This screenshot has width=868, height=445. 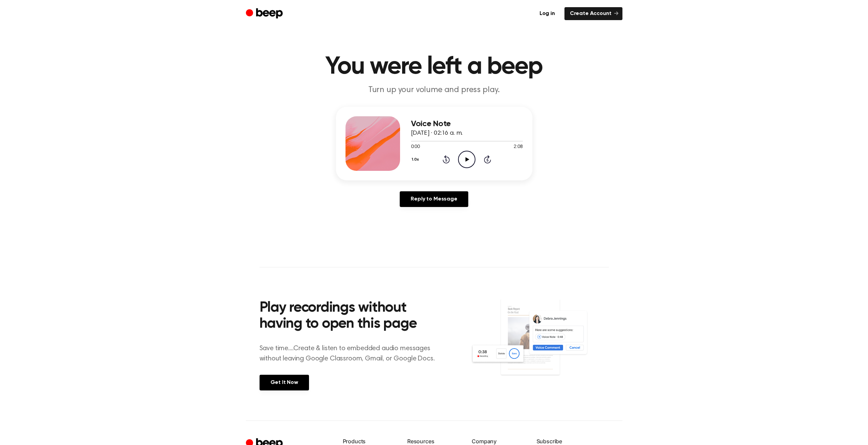 What do you see at coordinates (594, 14) in the screenshot?
I see `a: Create Account` at bounding box center [594, 14].